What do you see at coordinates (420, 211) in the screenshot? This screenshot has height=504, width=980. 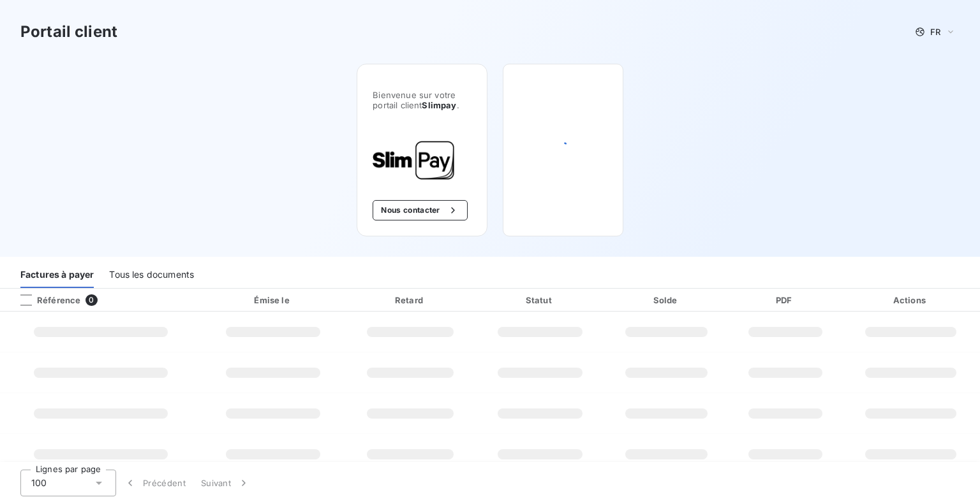 I see `button: Nous contacter` at bounding box center [420, 211].